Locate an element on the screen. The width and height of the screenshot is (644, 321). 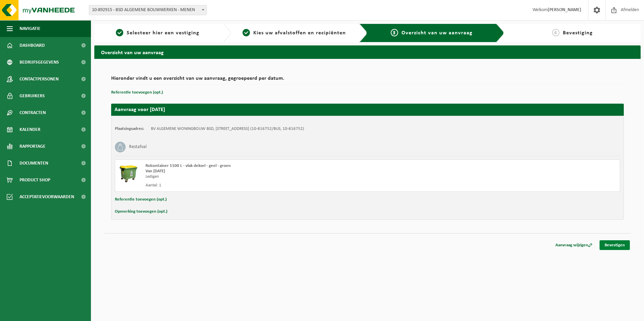
span: 2 is located at coordinates (246, 32).